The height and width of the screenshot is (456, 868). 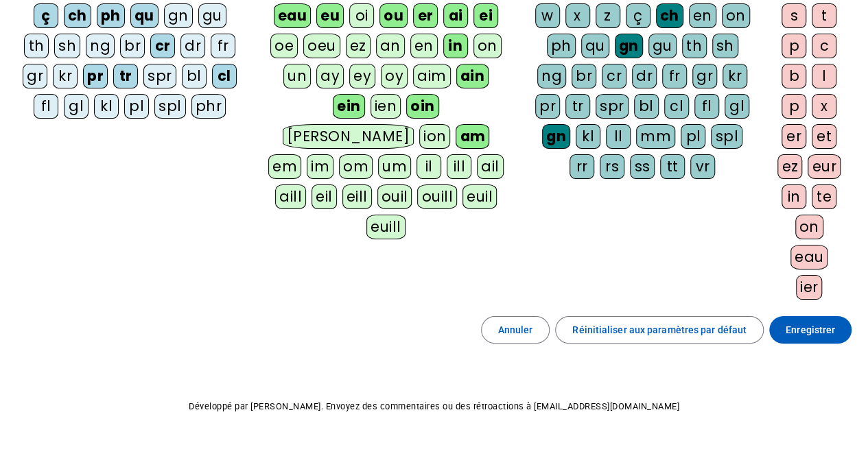 I want to click on div: t, so click(x=824, y=16).